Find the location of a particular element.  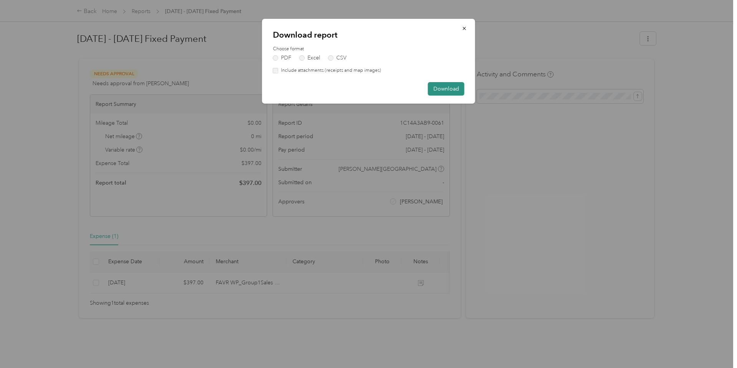

p: Download report is located at coordinates (369, 35).